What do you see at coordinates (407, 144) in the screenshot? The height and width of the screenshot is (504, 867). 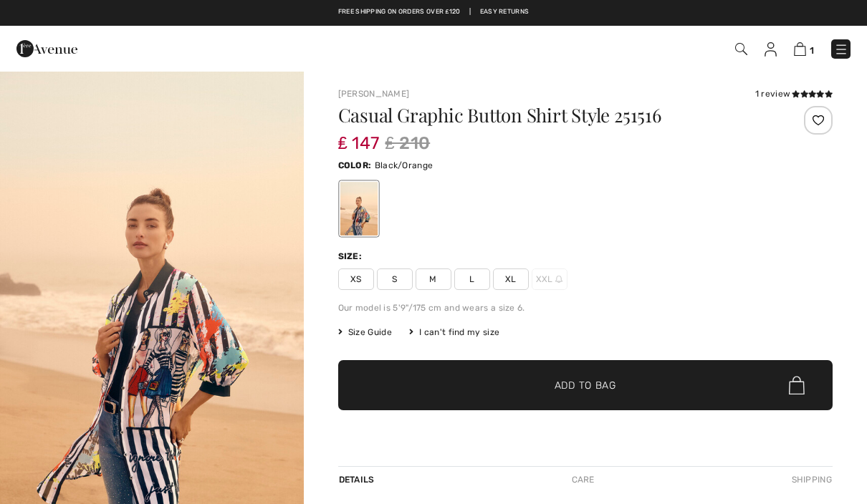 I see `span: ₤ 210` at bounding box center [407, 144].